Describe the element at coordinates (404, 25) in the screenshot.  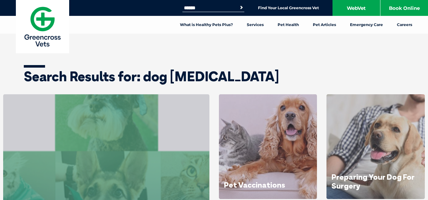
I see `a: Careers` at that location.